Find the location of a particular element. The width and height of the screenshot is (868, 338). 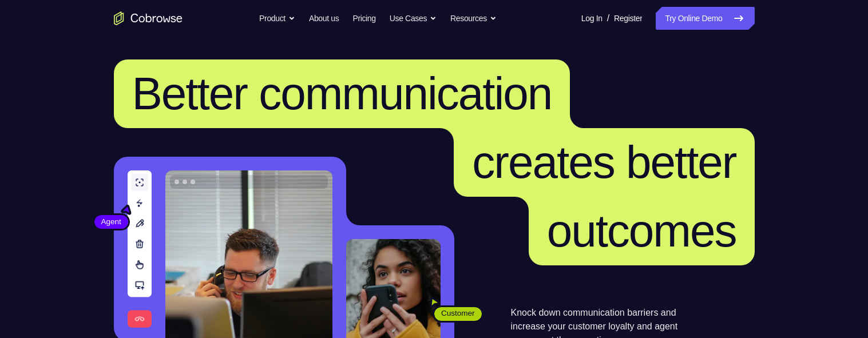

a: Go to the home page is located at coordinates (148, 18).